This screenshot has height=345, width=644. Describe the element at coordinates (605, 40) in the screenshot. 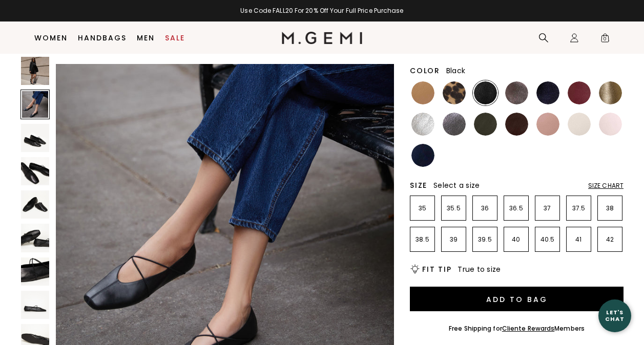

I see `span: 0` at that location.